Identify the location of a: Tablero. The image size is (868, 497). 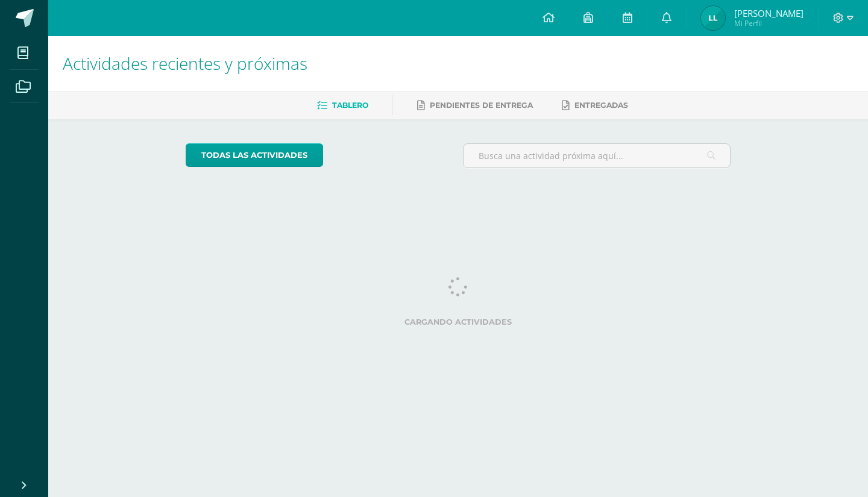
(342, 106).